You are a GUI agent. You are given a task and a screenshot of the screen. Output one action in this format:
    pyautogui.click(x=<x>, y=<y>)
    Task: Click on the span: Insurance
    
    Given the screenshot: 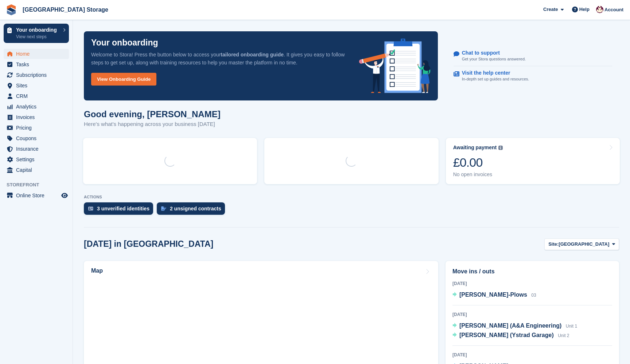 What is the action you would take?
    pyautogui.click(x=38, y=149)
    